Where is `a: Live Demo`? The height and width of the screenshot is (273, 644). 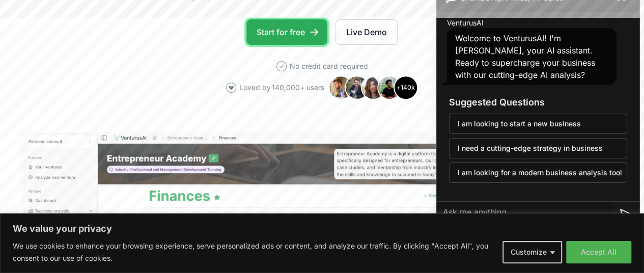
a: Live Demo is located at coordinates (366, 32).